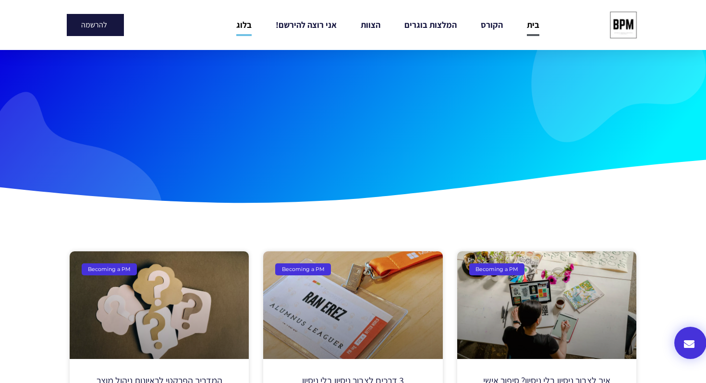 Image resolution: width=706 pixels, height=383 pixels. I want to click on a: בית, so click(533, 25).